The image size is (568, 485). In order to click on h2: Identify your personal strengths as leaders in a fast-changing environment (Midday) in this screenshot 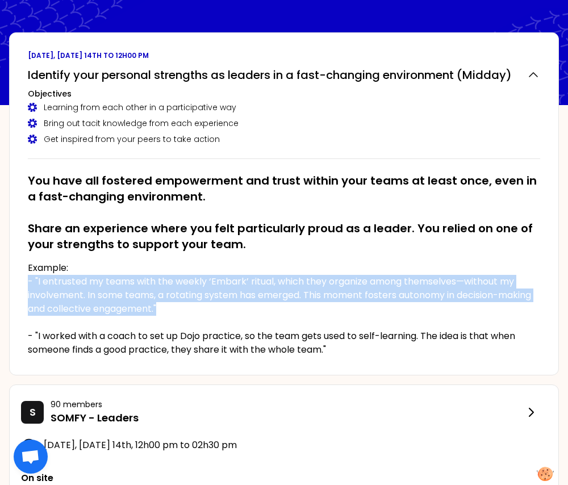, I will do `click(270, 75)`.